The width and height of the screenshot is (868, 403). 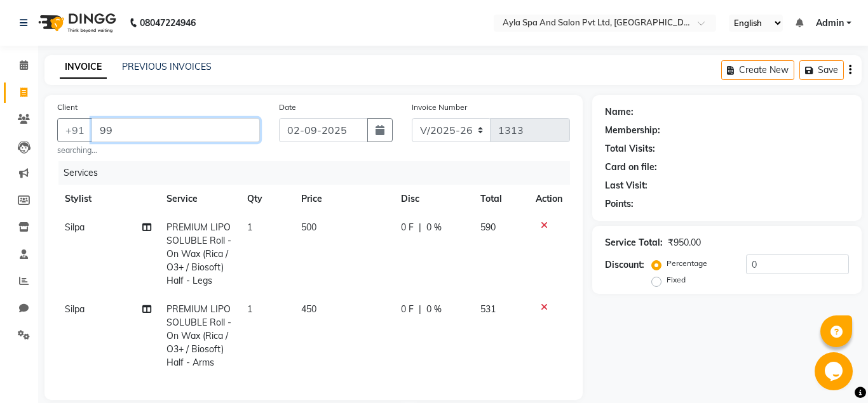 I want to click on label: Percentage, so click(x=687, y=264).